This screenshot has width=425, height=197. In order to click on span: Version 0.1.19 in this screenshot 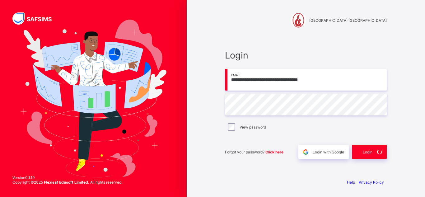, I will do `click(67, 177)`.